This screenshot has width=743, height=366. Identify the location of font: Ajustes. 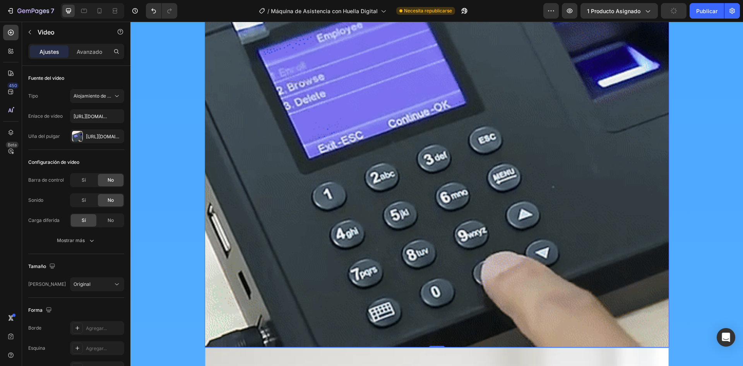
(49, 51).